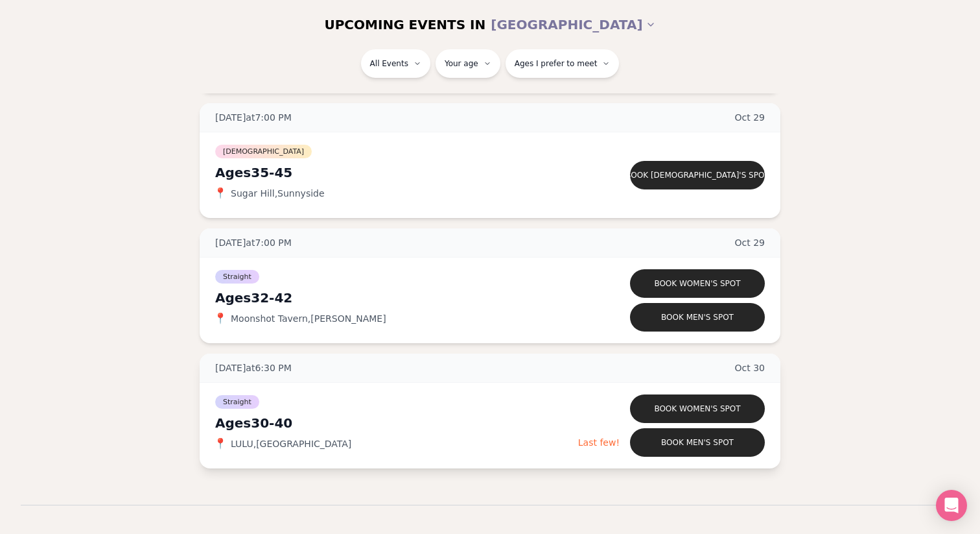  Describe the element at coordinates (750, 368) in the screenshot. I see `span: Oct 30` at that location.